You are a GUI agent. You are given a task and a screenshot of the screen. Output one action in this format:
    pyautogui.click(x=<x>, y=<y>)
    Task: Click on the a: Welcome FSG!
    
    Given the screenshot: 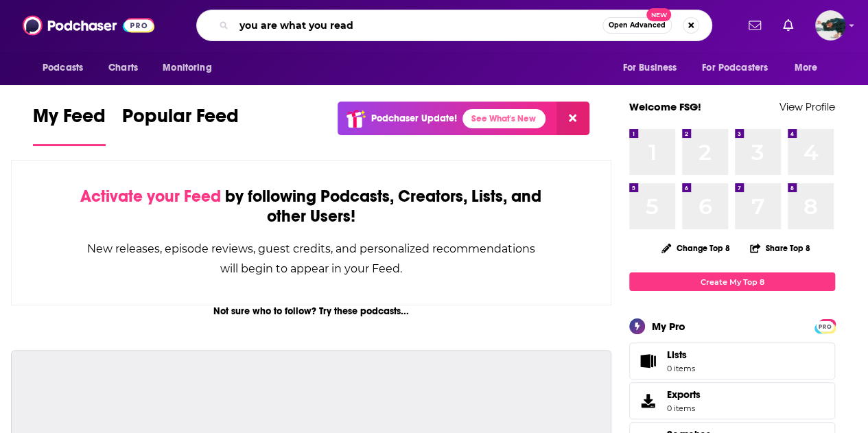 What is the action you would take?
    pyautogui.click(x=665, y=107)
    